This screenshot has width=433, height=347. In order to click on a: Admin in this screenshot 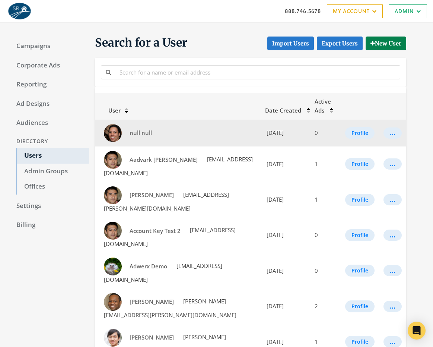, I will do `click(408, 11)`.